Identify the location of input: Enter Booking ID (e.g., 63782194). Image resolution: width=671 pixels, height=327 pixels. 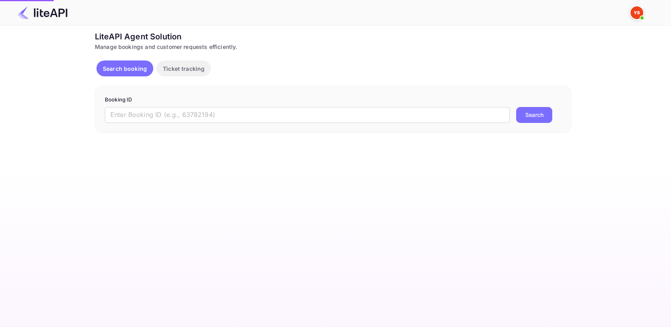
(307, 115).